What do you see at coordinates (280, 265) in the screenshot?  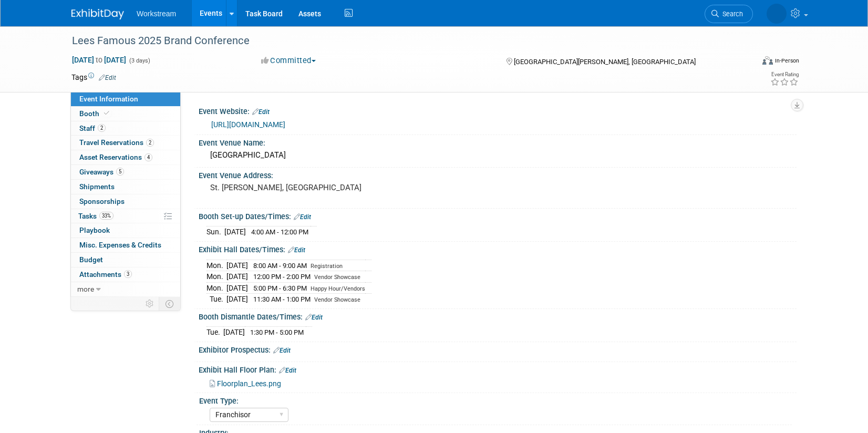 I see `span: 8:00 AM - 9:00 AM` at bounding box center [280, 265].